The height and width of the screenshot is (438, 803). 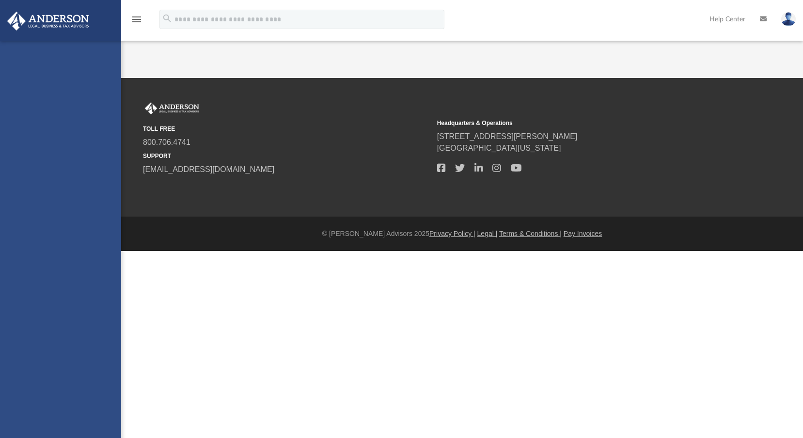 I want to click on i: search, so click(x=167, y=18).